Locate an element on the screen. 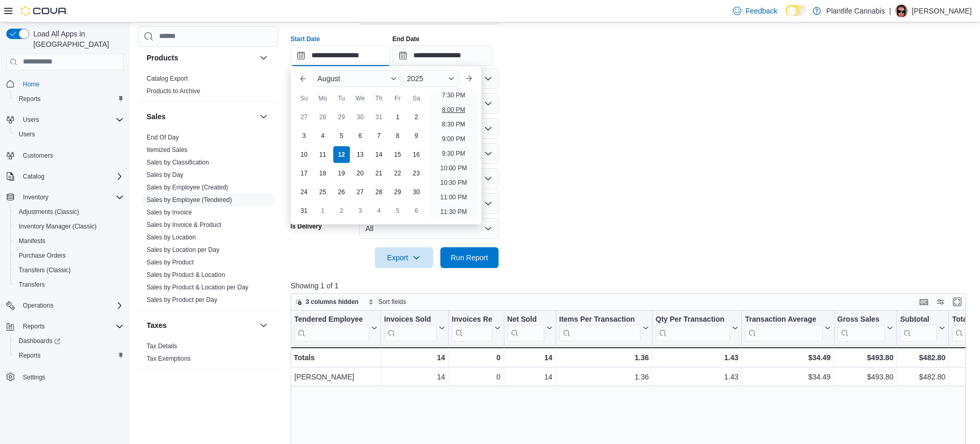 This screenshot has height=444, width=980. div: Gross Sales is located at coordinates (861, 328).